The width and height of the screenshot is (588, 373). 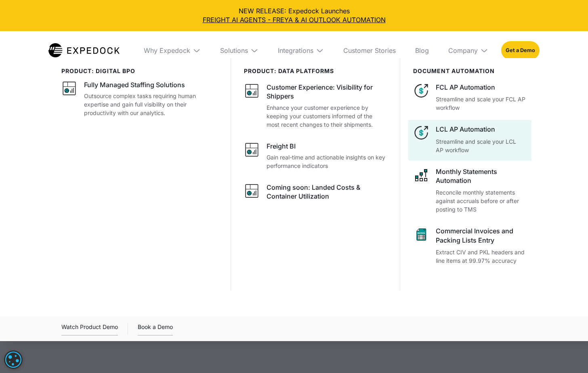 What do you see at coordinates (89, 329) in the screenshot?
I see `div: Watch Product Demo` at bounding box center [89, 329].